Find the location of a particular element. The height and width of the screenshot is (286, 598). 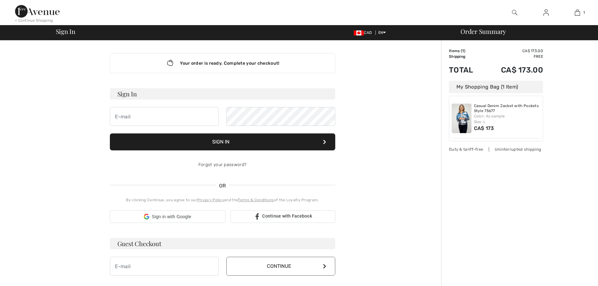

td: Total is located at coordinates (466, 70).